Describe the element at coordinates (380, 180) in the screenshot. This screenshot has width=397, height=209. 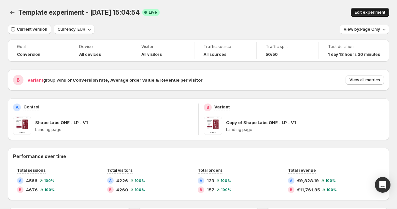
I see `button: Expand chart` at that location.